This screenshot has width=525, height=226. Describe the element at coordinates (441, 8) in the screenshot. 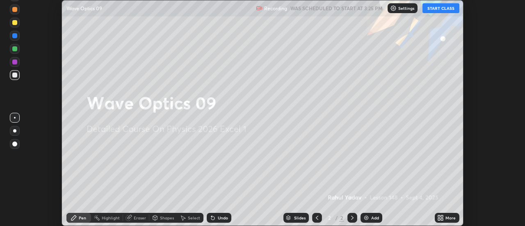

I see `button: START CLASS` at that location.